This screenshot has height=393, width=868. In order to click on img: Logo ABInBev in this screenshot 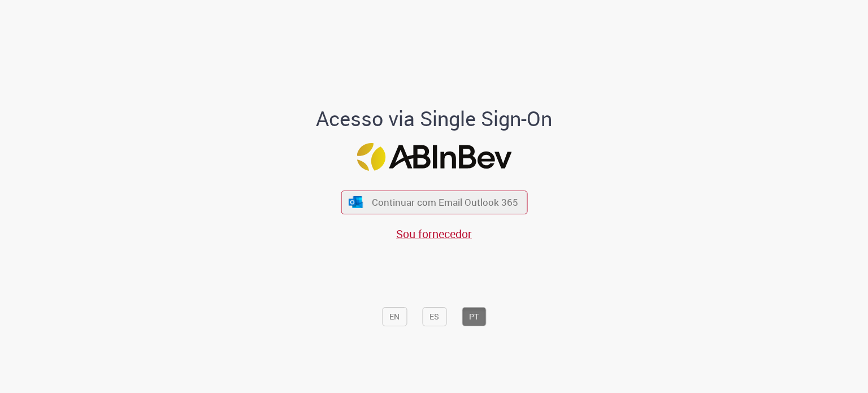, I will do `click(434, 156)`.